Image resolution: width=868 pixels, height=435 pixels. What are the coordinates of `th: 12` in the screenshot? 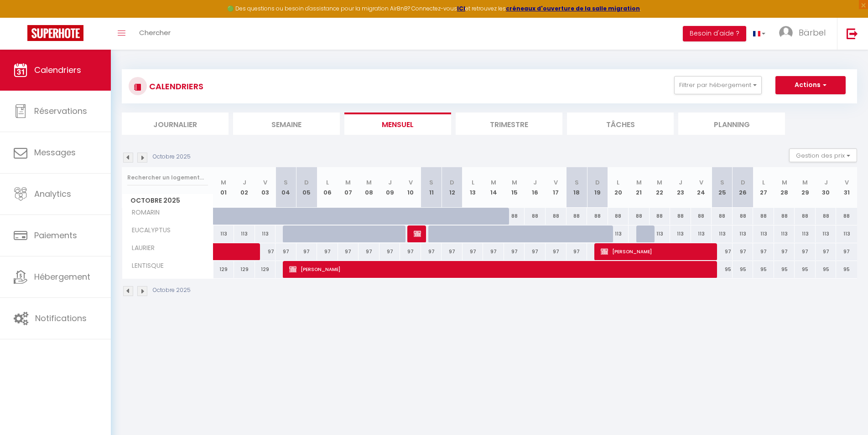 It's located at (452, 187).